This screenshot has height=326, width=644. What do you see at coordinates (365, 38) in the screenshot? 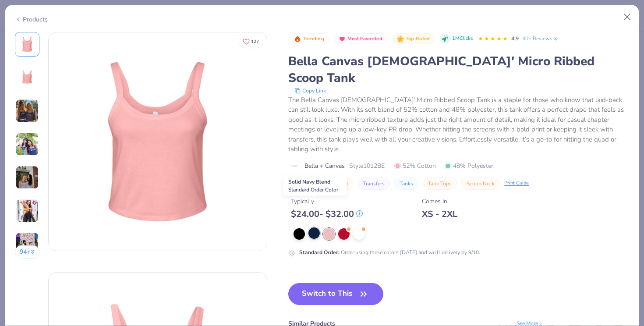
I see `span: Most Favorited` at bounding box center [365, 38].